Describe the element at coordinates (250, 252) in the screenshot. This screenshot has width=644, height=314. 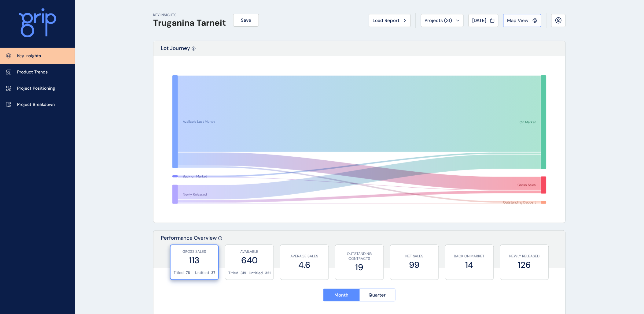
I see `p: AVAILABLE` at that location.